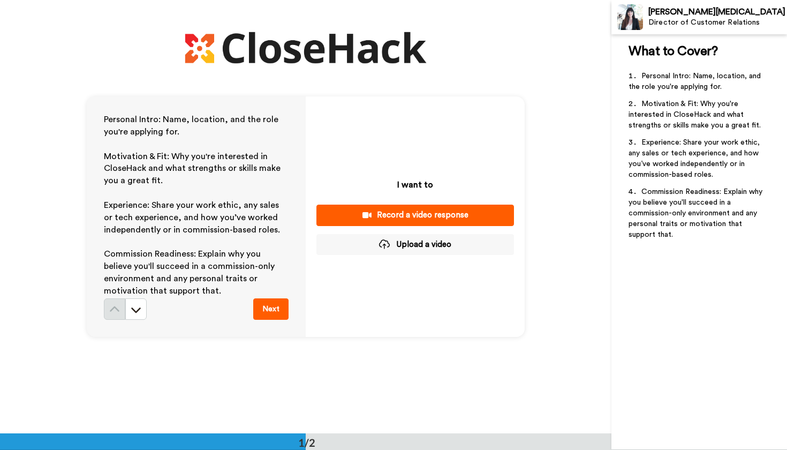  I want to click on div: Director of Customer Relations, so click(718, 22).